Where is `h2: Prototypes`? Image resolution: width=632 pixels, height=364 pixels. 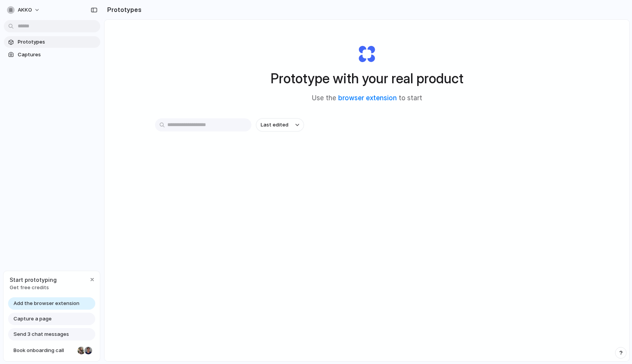
h2: Prototypes is located at coordinates (122, 10).